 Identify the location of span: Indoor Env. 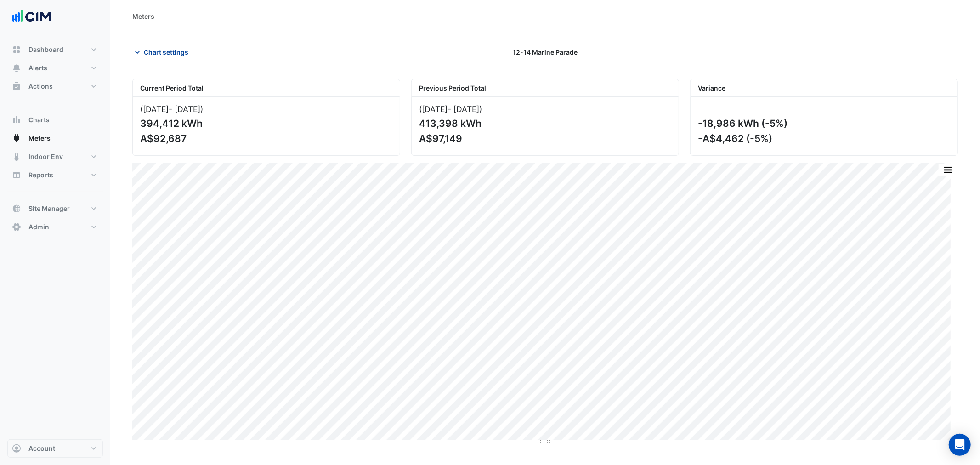
(46, 157).